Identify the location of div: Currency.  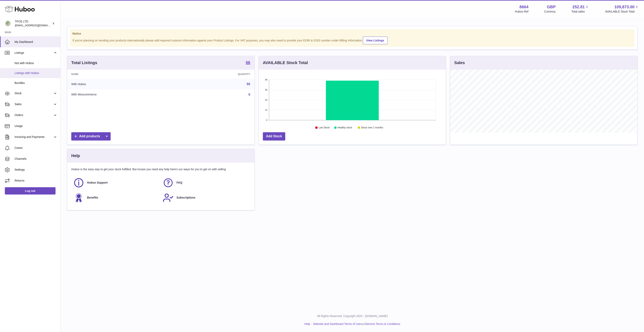
(550, 12).